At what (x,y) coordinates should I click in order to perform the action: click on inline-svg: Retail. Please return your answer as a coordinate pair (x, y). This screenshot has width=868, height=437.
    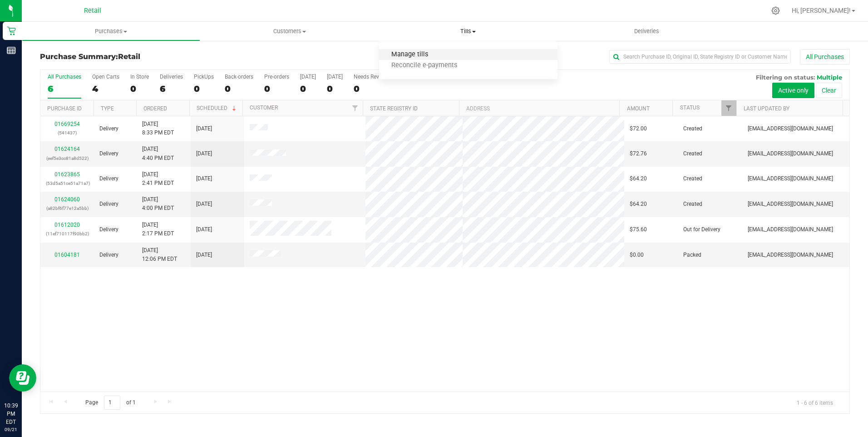
    Looking at the image, I should click on (11, 31).